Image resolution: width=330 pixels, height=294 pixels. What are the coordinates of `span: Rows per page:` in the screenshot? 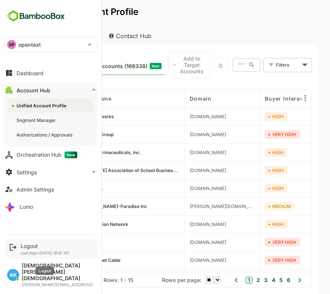 It's located at (155, 280).